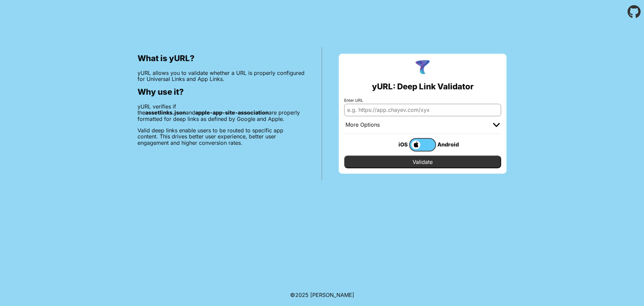 The image size is (644, 306). Describe the element at coordinates (423, 100) in the screenshot. I see `label: Enter URL` at that location.